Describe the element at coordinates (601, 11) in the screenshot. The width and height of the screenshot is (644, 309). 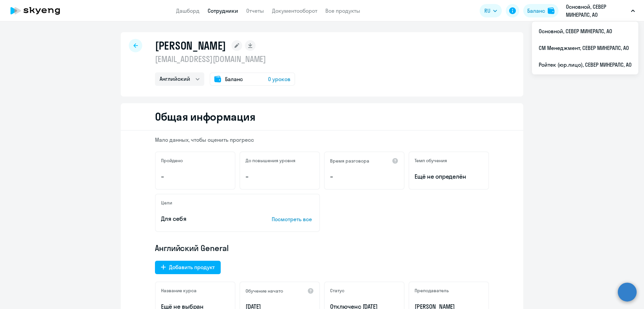
I see `button: Основной, СЕВЕР МИНЕРАЛС, АО` at that location.